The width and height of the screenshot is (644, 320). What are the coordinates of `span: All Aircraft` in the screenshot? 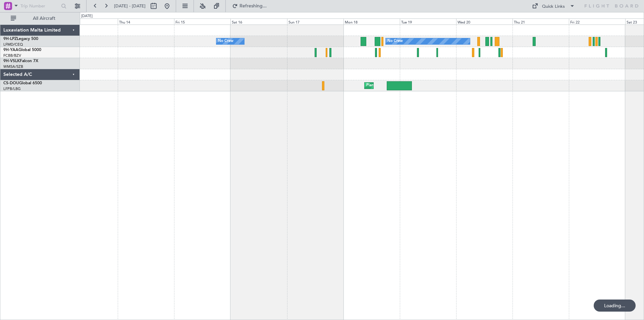 It's located at (44, 18).